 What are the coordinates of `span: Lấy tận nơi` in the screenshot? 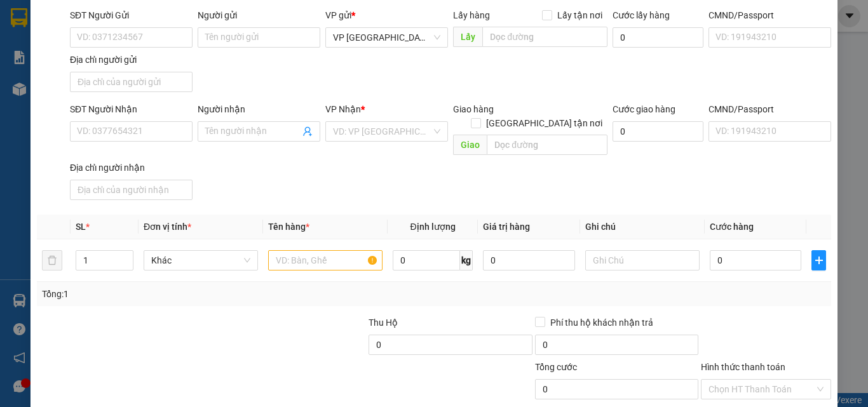 It's located at (579, 15).